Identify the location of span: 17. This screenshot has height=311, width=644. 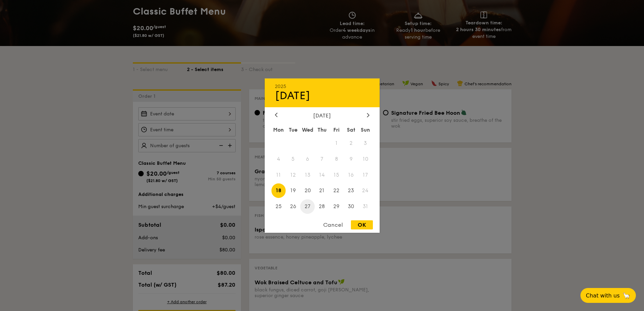
(366, 175).